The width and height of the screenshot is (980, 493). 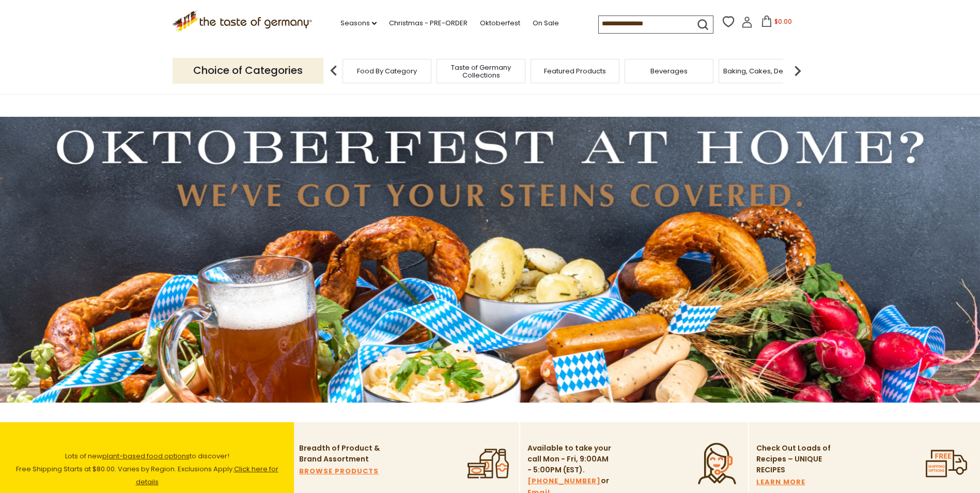 What do you see at coordinates (798, 71) in the screenshot?
I see `img: next arrow` at bounding box center [798, 71].